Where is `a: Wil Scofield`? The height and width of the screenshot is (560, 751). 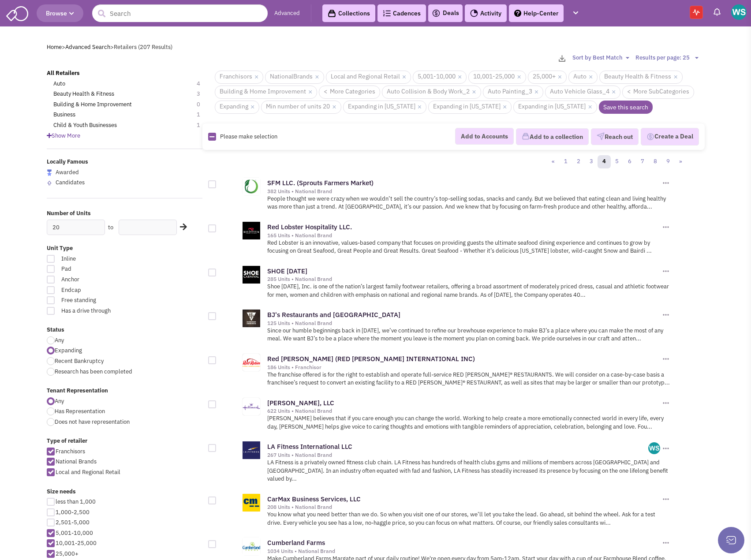
a: Wil Scofield is located at coordinates (739, 12).